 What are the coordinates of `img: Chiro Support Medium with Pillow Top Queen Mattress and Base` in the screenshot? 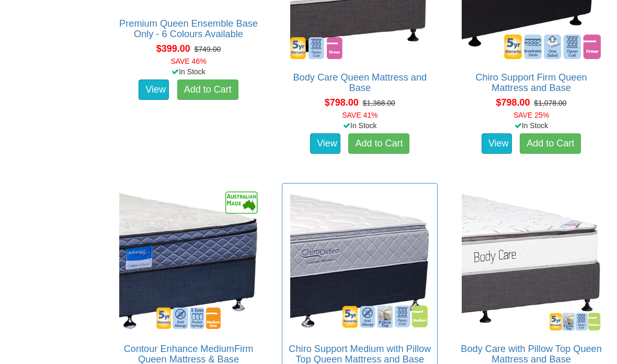 It's located at (360, 261).